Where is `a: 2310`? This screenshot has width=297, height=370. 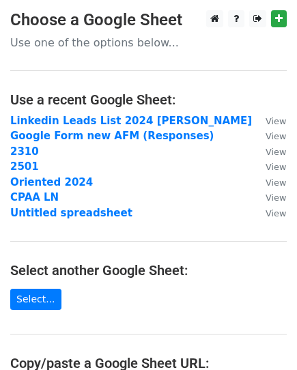
a: 2310 is located at coordinates (25, 152).